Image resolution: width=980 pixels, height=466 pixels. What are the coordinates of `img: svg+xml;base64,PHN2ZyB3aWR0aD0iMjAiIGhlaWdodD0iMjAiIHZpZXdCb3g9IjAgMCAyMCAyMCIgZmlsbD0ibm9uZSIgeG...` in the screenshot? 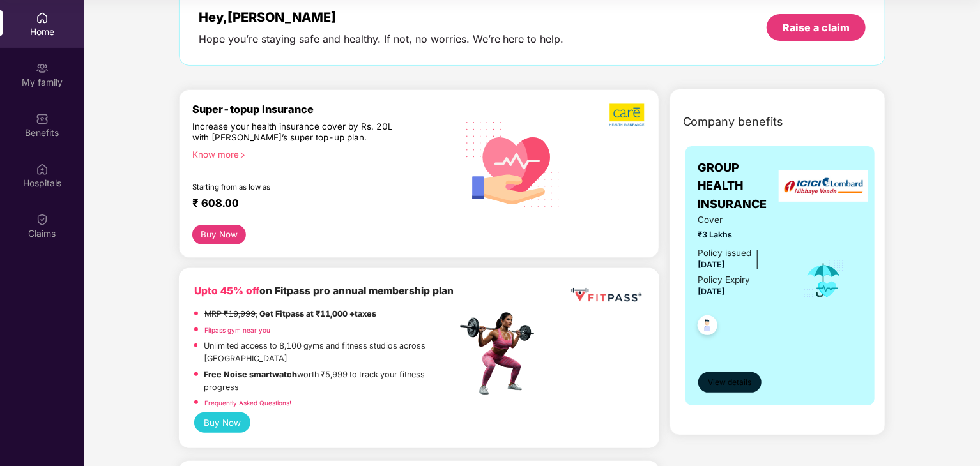 It's located at (42, 68).